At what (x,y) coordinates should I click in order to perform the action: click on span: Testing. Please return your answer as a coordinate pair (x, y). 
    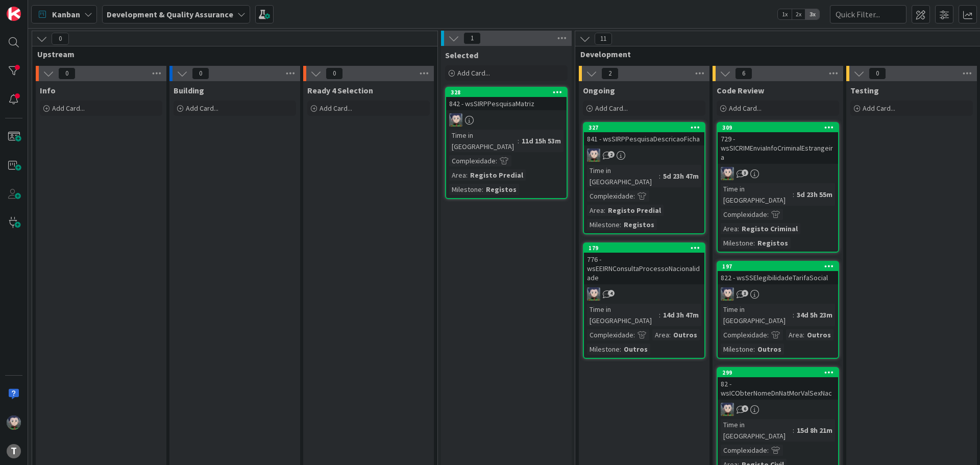
    Looking at the image, I should click on (865, 90).